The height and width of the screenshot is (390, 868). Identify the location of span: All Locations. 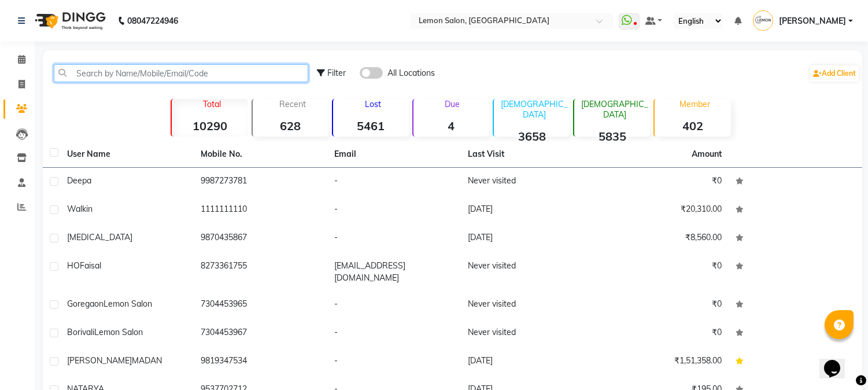
(411, 73).